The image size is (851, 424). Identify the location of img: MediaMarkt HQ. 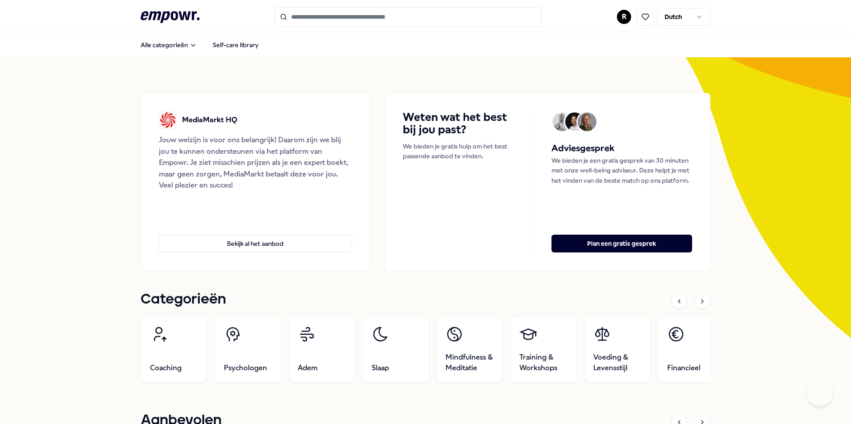
(168, 120).